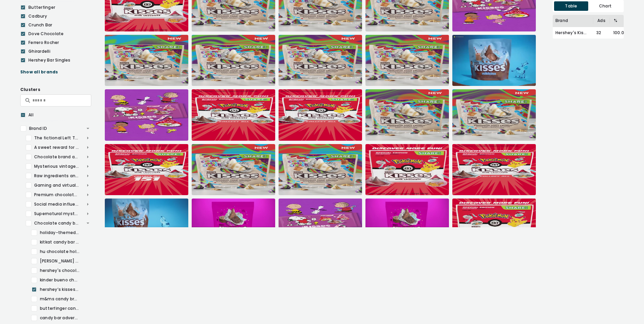 This screenshot has height=324, width=644. What do you see at coordinates (320, 170) in the screenshot?
I see `img: Hersheys_Kisses_pathmatics_893316497__005.jpeg` at bounding box center [320, 170].